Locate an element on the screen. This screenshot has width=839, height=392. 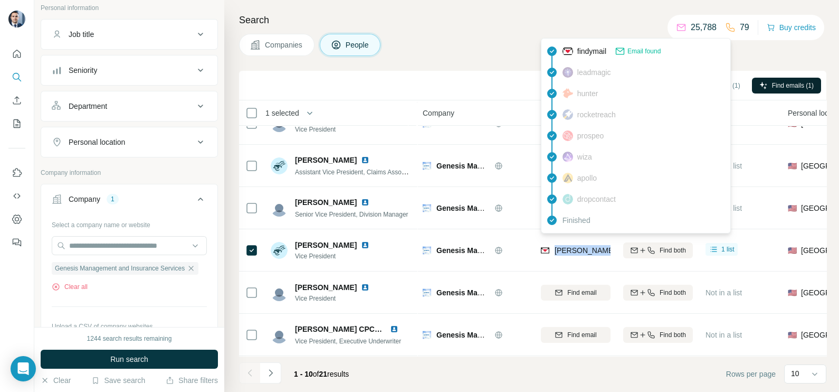
button: Save search is located at coordinates (118, 380).